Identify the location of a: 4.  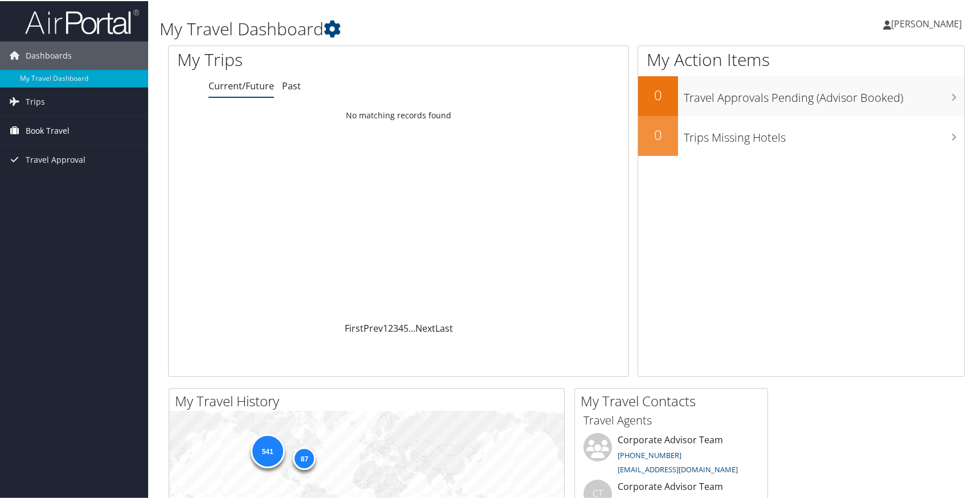
(401, 327).